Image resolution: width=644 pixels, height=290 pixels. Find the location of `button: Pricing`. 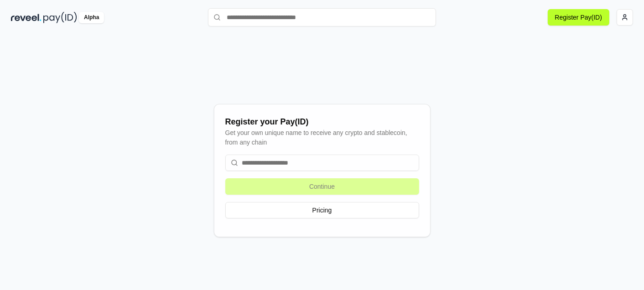

button: Pricing is located at coordinates (322, 210).